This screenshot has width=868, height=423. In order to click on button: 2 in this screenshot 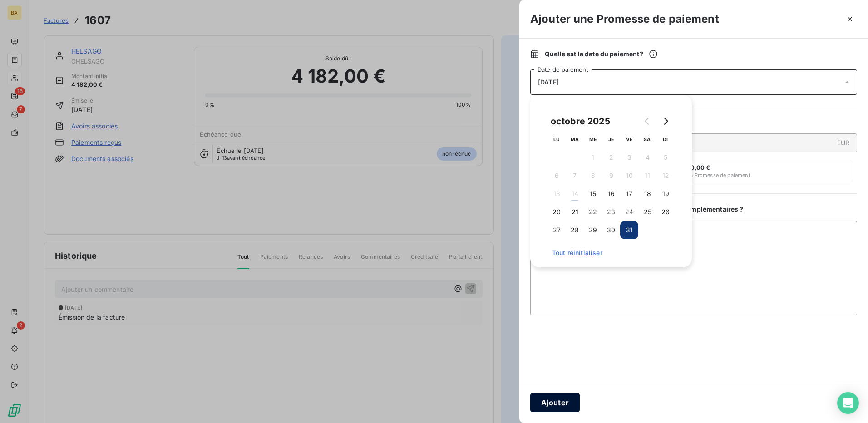, I will do `click(611, 157)`.